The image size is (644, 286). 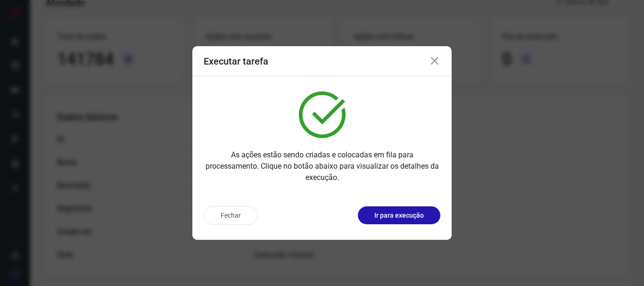 What do you see at coordinates (322, 115) in the screenshot?
I see `img: verified.svg` at bounding box center [322, 115].